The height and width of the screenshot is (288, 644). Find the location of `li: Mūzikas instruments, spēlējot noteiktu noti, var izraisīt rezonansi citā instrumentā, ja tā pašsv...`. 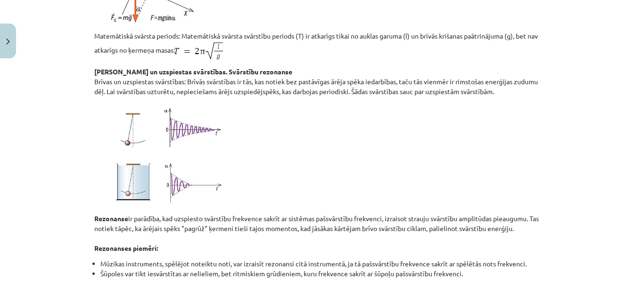

li: Mūzikas instruments, spēlējot noteiktu noti, var izraisīt rezonansi citā instrumentā, ja tā pašsv... is located at coordinates (325, 263).